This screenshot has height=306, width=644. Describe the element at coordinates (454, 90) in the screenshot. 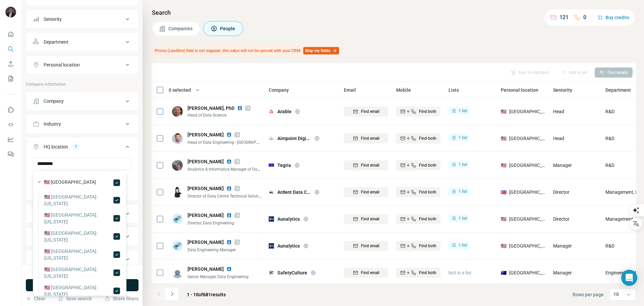

I see `span: Lists` at that location.